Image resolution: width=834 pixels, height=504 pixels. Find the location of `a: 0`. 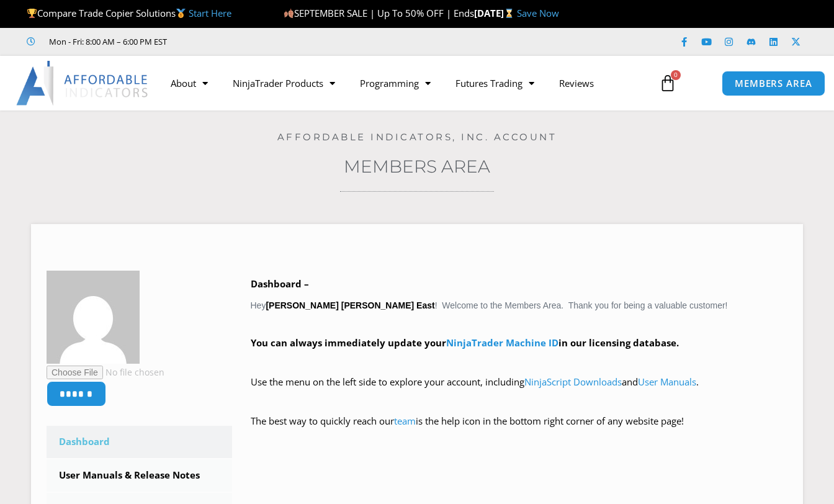

a: 0 is located at coordinates (667, 83).